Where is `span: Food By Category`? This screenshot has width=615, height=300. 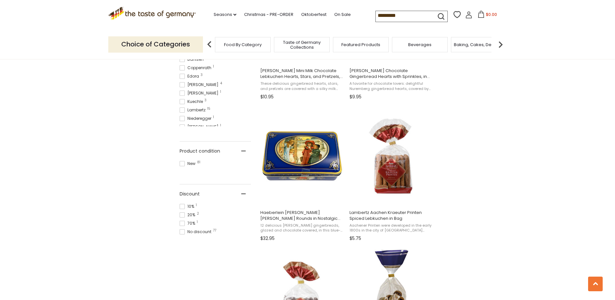
span: Food By Category is located at coordinates (243, 44).